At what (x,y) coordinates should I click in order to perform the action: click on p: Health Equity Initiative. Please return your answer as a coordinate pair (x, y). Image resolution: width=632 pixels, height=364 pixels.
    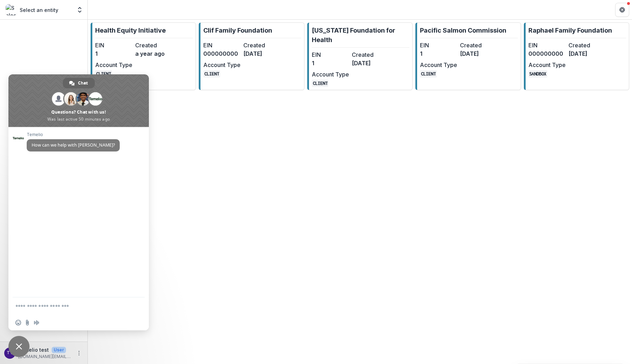
    Looking at the image, I should click on (130, 30).